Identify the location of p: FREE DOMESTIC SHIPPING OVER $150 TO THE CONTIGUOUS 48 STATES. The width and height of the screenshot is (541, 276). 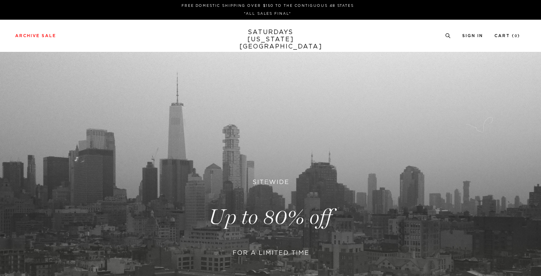
(268, 6).